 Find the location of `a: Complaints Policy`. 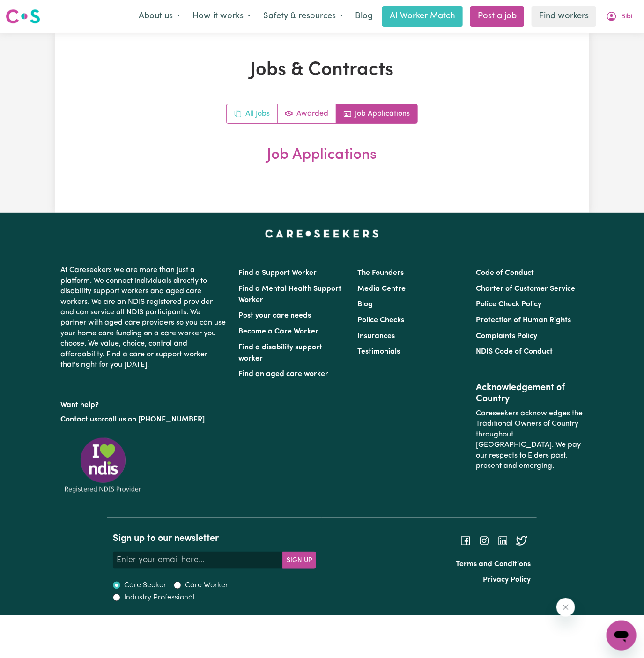

a: Complaints Policy is located at coordinates (506, 336).